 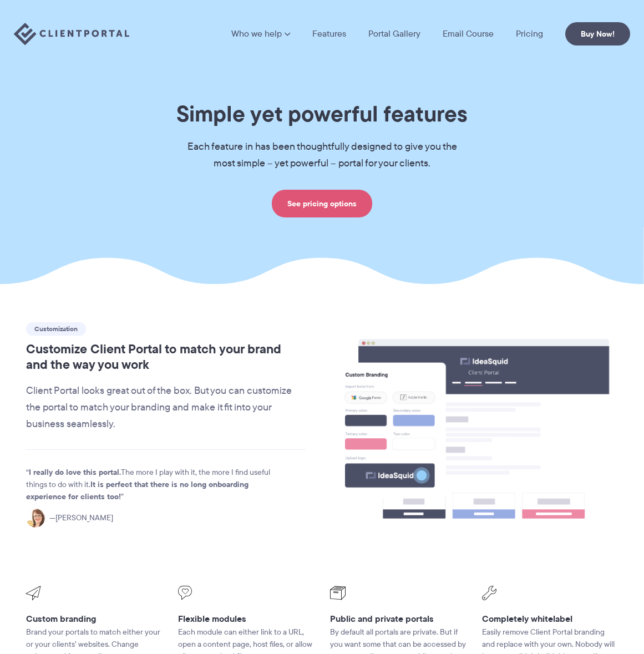 What do you see at coordinates (597, 34) in the screenshot?
I see `a: Buy Now!` at bounding box center [597, 34].